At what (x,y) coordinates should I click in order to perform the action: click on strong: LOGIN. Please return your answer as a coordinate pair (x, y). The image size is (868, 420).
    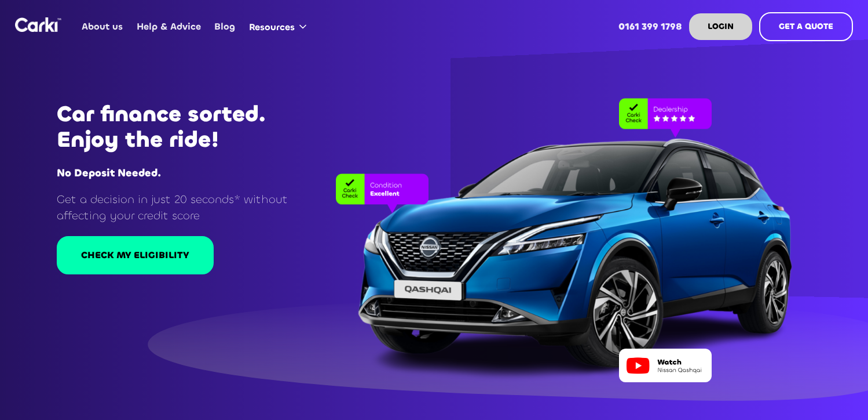
    Looking at the image, I should click on (720, 26).